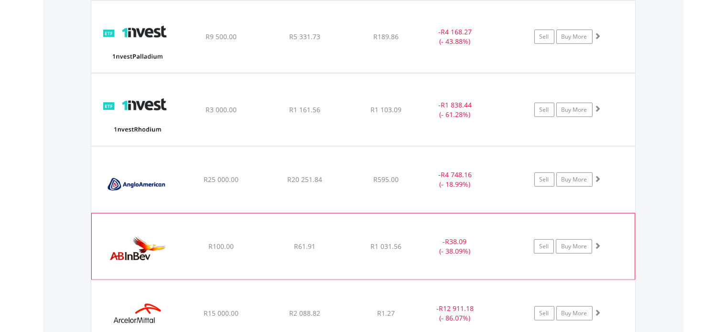  Describe the element at coordinates (456, 308) in the screenshot. I see `span: R12 911.18` at that location.